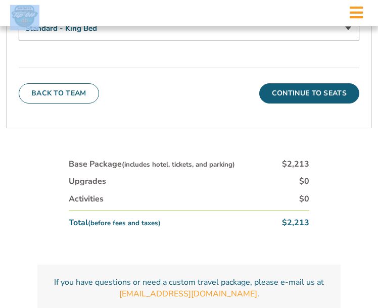 The image size is (378, 308). Describe the element at coordinates (25, 16) in the screenshot. I see `img: Fort Myers Tip-Off` at that location.